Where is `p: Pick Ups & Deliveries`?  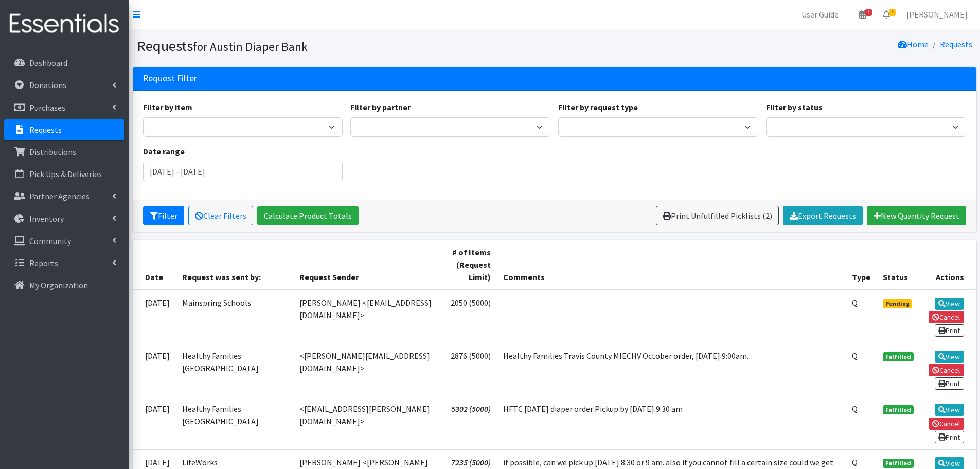
p: Pick Ups & Deliveries is located at coordinates (66, 174).